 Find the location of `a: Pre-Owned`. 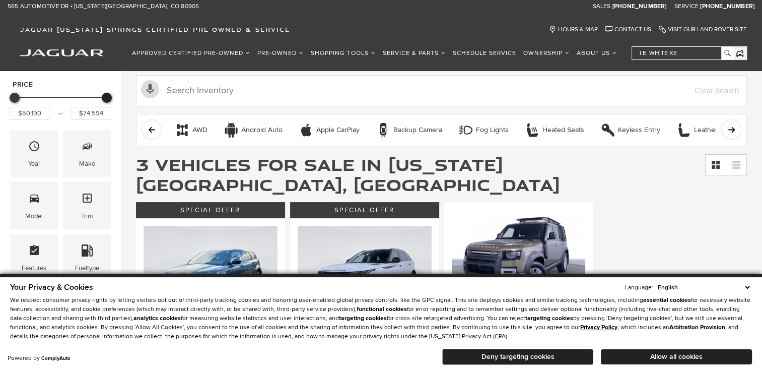

a: Pre-Owned is located at coordinates (281, 53).